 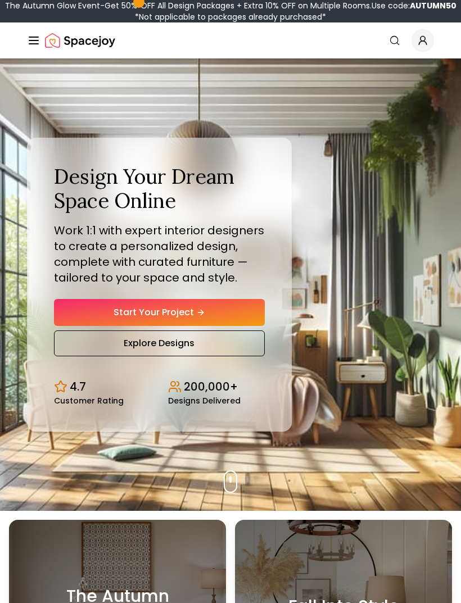 I want to click on span: *Not applicable to packages already purchased*, so click(x=230, y=17).